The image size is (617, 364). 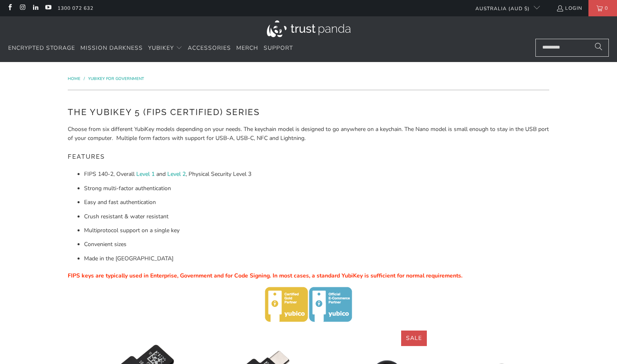 I want to click on h2: The YubiKey 5 (FIPS Certified) Series, so click(x=309, y=112).